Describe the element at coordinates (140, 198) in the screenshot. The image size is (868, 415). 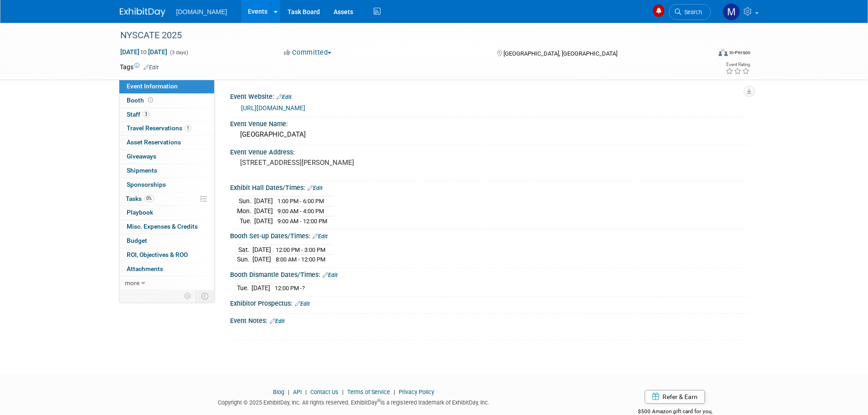
I see `span: Tasks` at that location.